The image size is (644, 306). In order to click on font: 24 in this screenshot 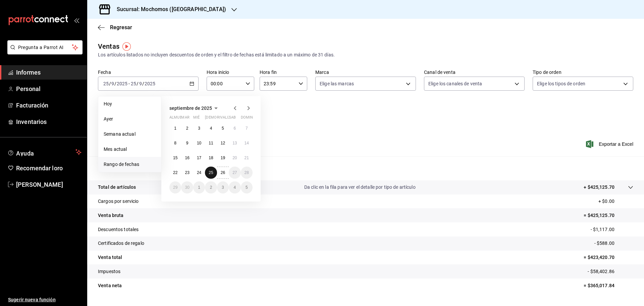, I will do `click(199, 172)`.